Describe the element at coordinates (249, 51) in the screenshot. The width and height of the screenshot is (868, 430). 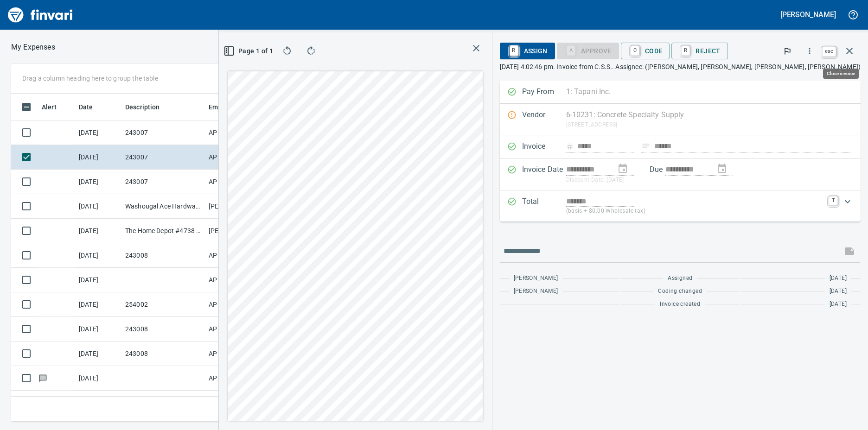
I see `button: Page 1 of 1` at that location.